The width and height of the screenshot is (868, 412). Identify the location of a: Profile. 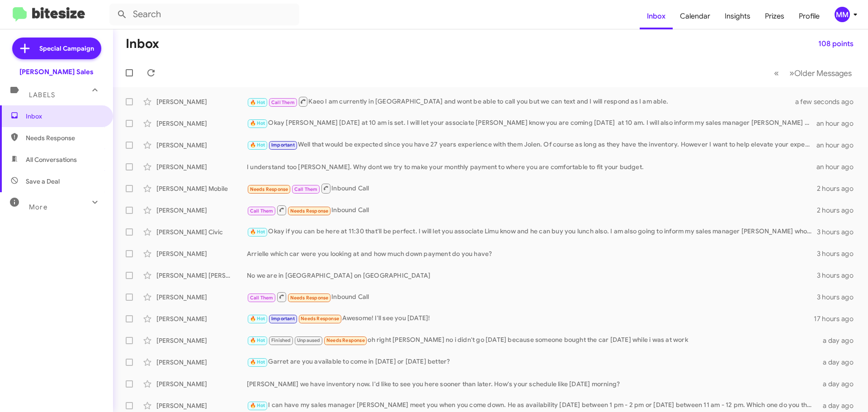
(809, 16).